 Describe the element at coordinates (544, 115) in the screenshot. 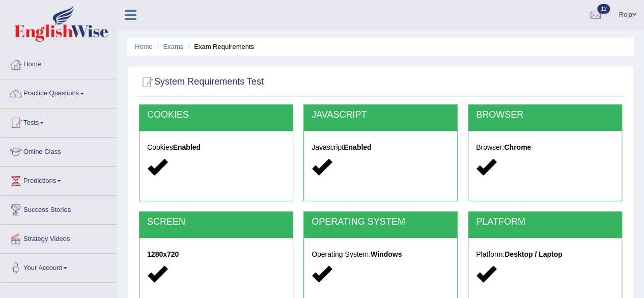

I see `h2: BROWSER` at that location.